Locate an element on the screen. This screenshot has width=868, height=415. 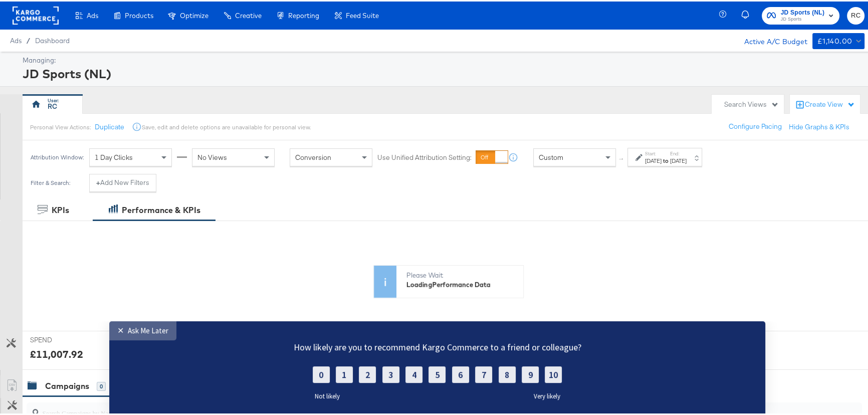
span: Creative is located at coordinates (248, 14).